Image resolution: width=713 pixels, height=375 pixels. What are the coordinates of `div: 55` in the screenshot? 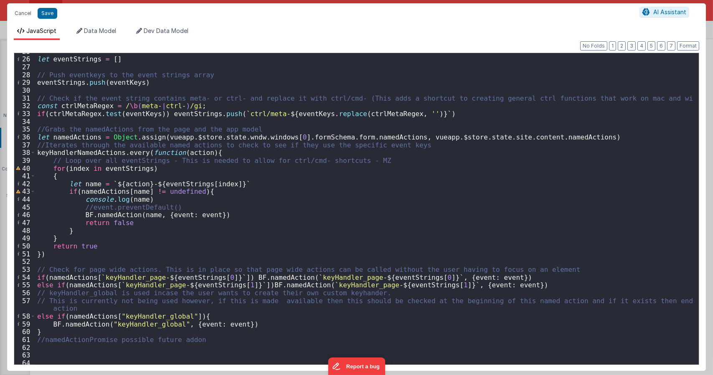 It's located at (25, 285).